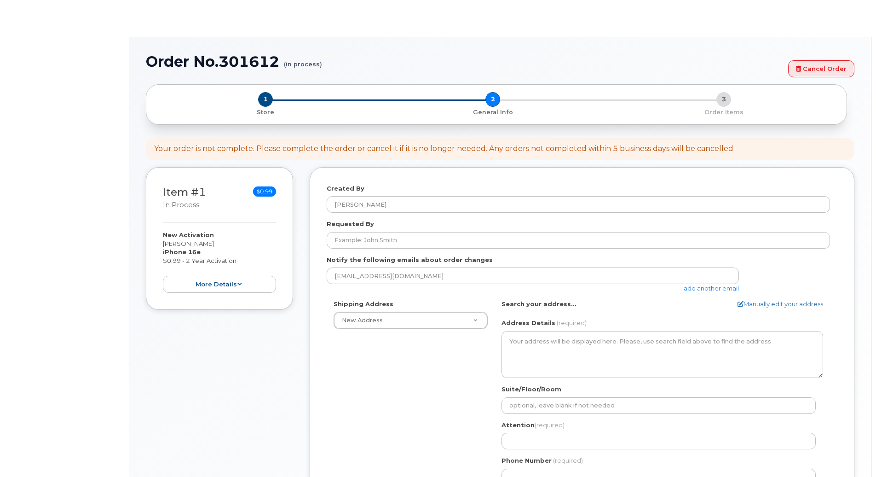 The width and height of the screenshot is (876, 477). What do you see at coordinates (821, 69) in the screenshot?
I see `a: Cancel Order` at bounding box center [821, 69].